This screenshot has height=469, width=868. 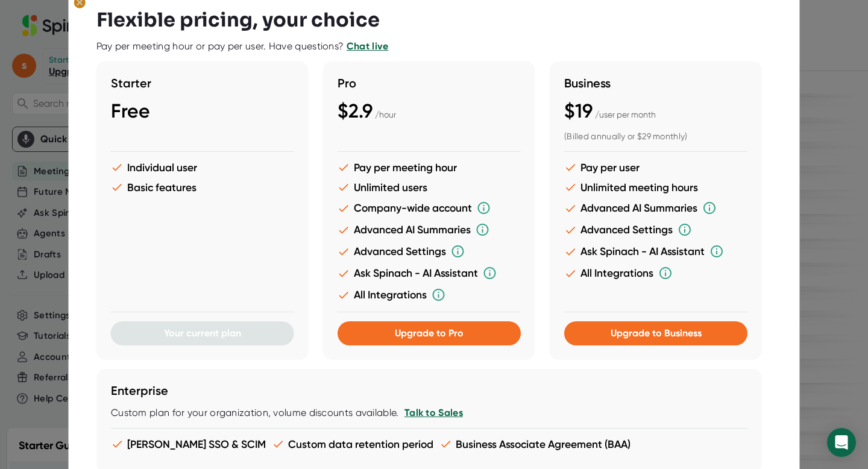 I want to click on li: Unlimited meeting hours, so click(x=656, y=187).